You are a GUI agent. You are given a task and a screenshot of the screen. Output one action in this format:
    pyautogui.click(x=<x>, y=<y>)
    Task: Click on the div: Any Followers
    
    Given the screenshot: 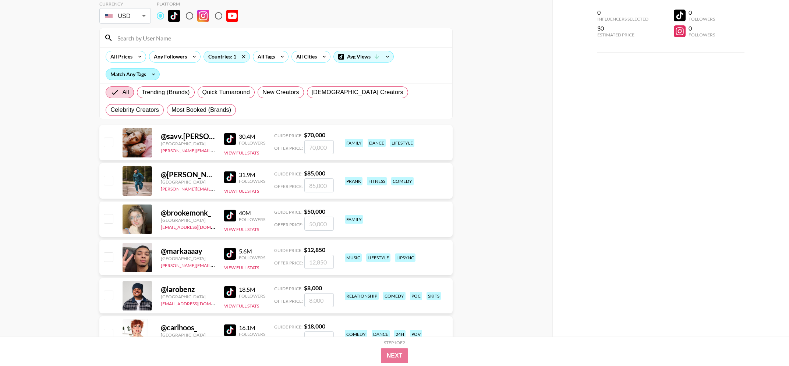 What is the action you would take?
    pyautogui.click(x=169, y=57)
    